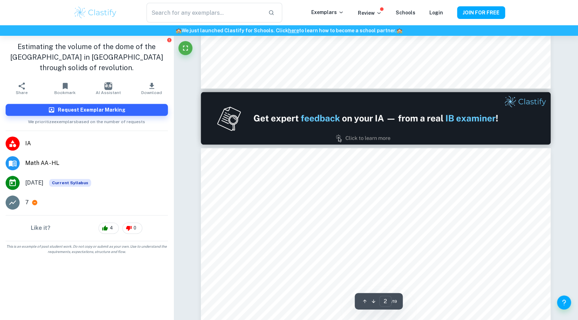 The image size is (578, 320). Describe the element at coordinates (87, 110) in the screenshot. I see `button: Request Exemplar Marking` at that location.